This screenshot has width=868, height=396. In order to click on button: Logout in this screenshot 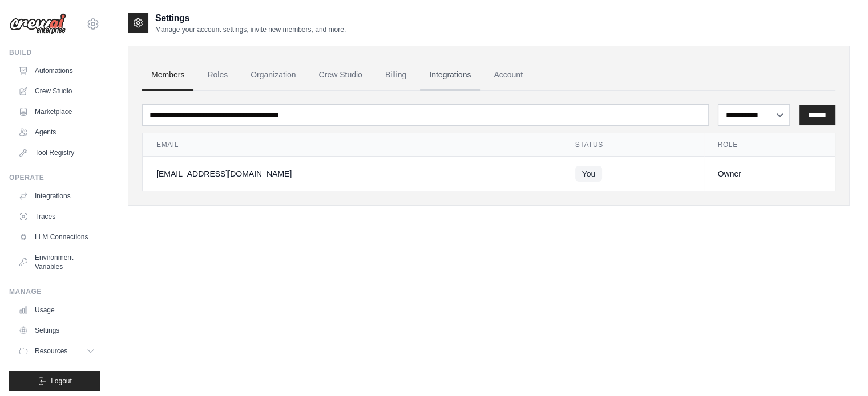, I will do `click(54, 381)`.